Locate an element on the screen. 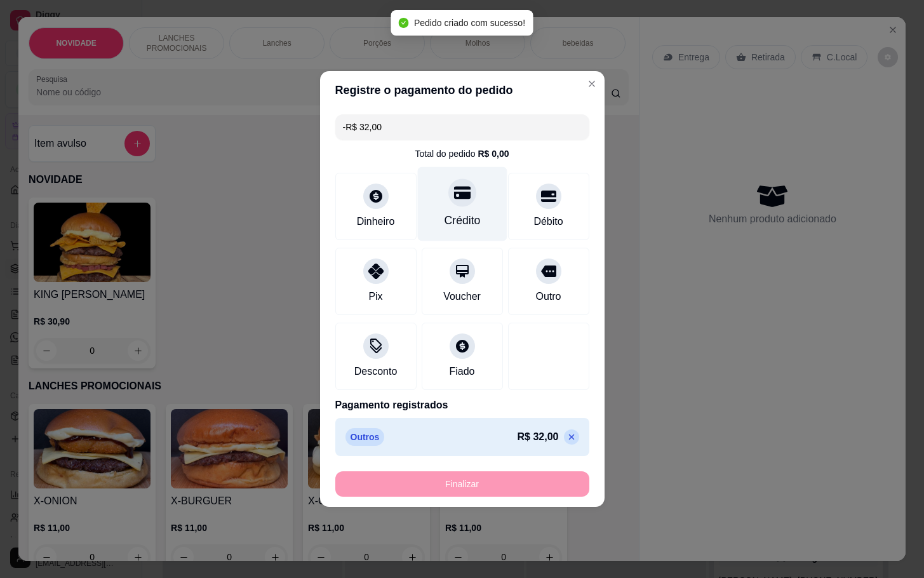 Image resolution: width=924 pixels, height=578 pixels. span: check-circle is located at coordinates (404, 23).